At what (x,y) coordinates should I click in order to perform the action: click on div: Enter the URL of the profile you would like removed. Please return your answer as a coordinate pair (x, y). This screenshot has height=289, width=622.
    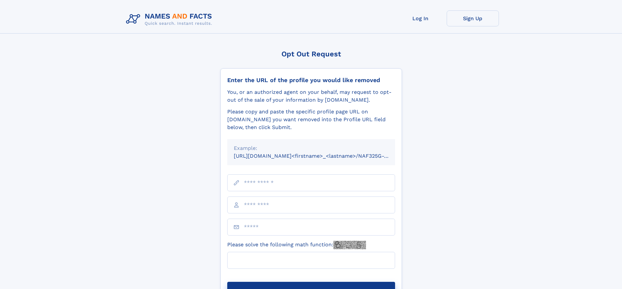
    Looking at the image, I should click on (311, 80).